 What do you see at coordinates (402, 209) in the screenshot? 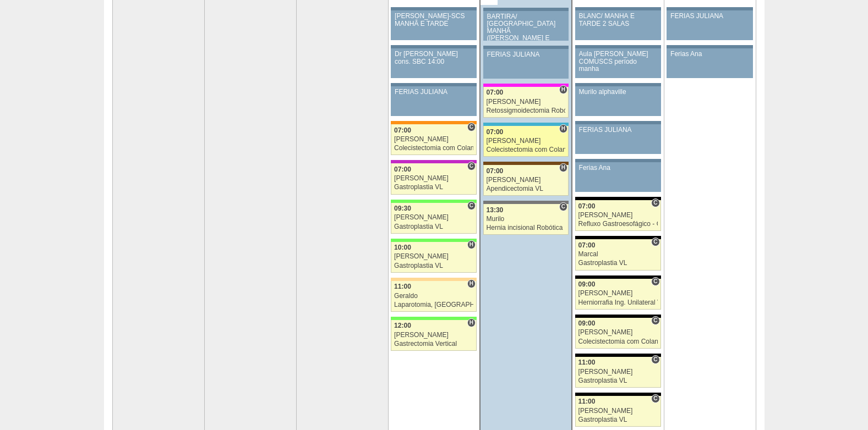
I see `span: 09:30` at bounding box center [402, 209].